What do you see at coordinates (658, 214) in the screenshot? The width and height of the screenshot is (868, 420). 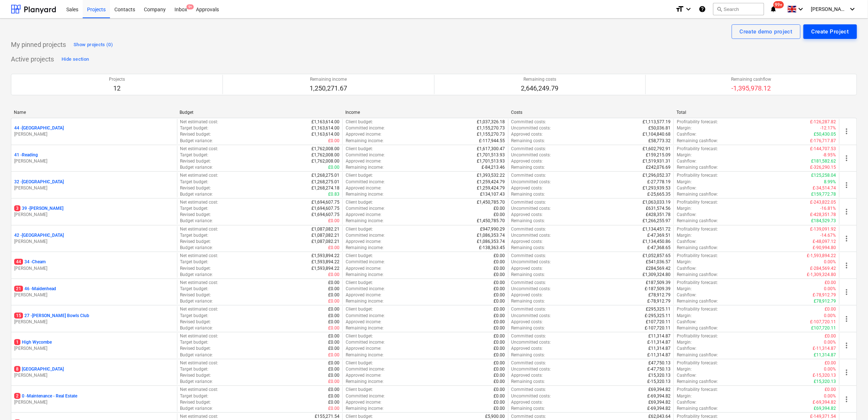 I see `p: £428,351.78` at bounding box center [658, 214].